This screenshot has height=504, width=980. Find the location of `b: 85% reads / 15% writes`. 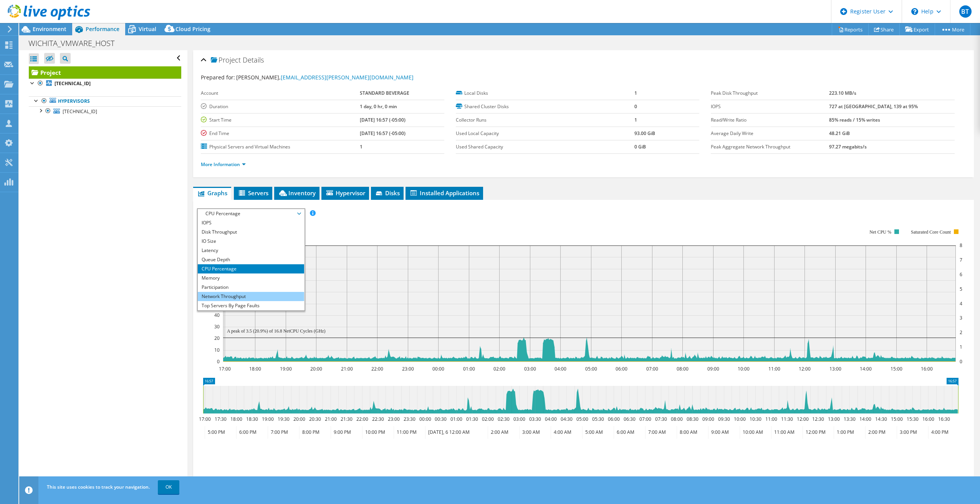

b: 85% reads / 15% writes is located at coordinates (854, 120).